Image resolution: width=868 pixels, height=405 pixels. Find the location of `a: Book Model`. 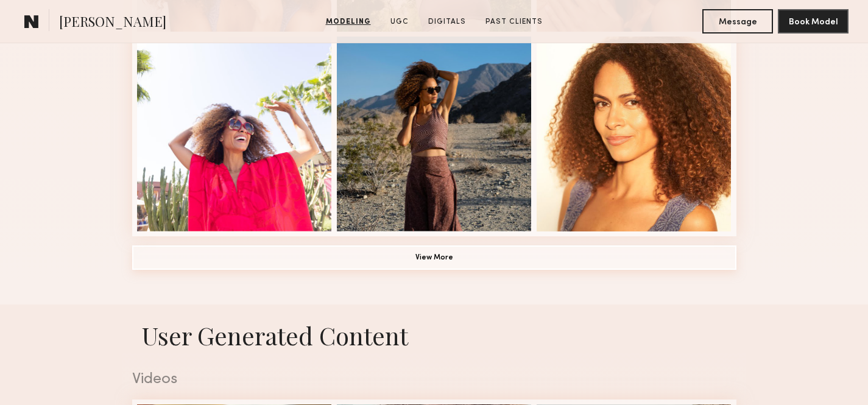

a: Book Model is located at coordinates (813, 21).